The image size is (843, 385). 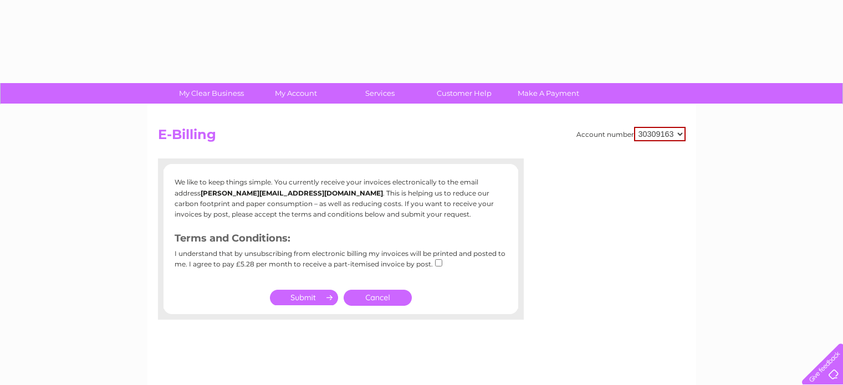 What do you see at coordinates (341, 240) in the screenshot?
I see `h3: Terms and Conditions:` at bounding box center [341, 240].